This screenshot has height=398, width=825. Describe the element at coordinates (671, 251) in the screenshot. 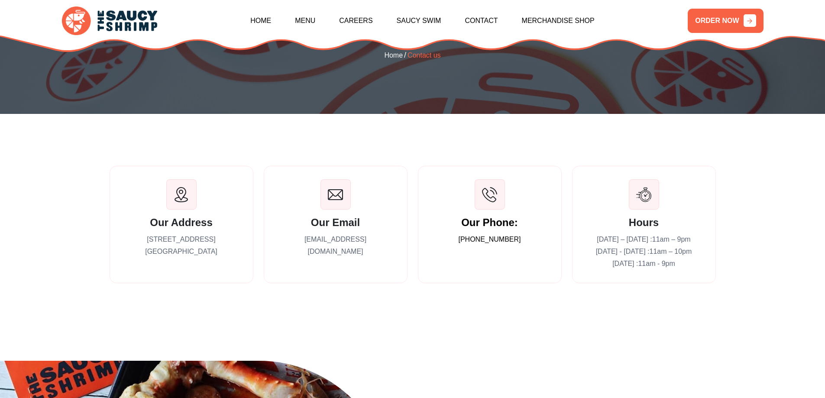

I see `span: 11am – 10pm` at that location.